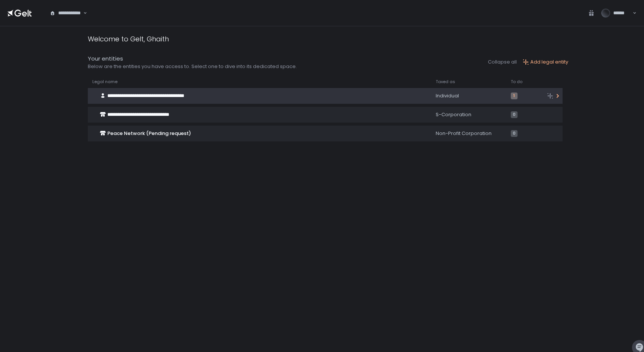 The height and width of the screenshot is (352, 644). I want to click on span: Peace Network (Pending request), so click(149, 133).